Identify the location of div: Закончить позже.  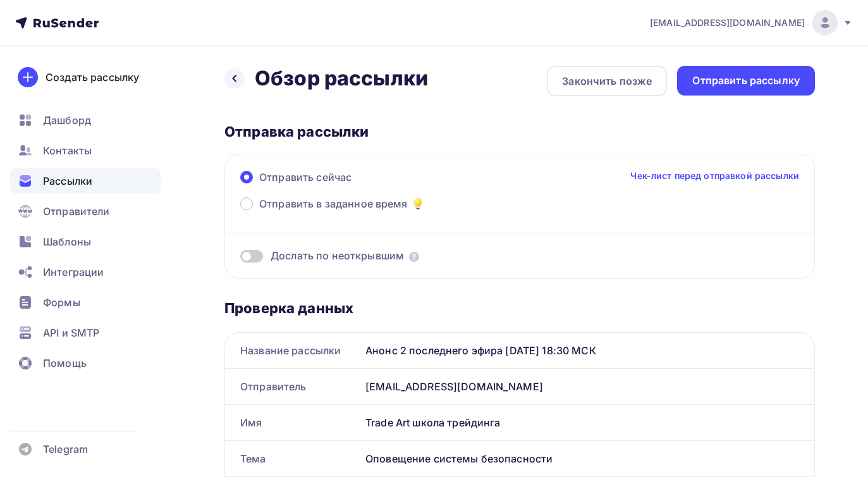
(607, 81).